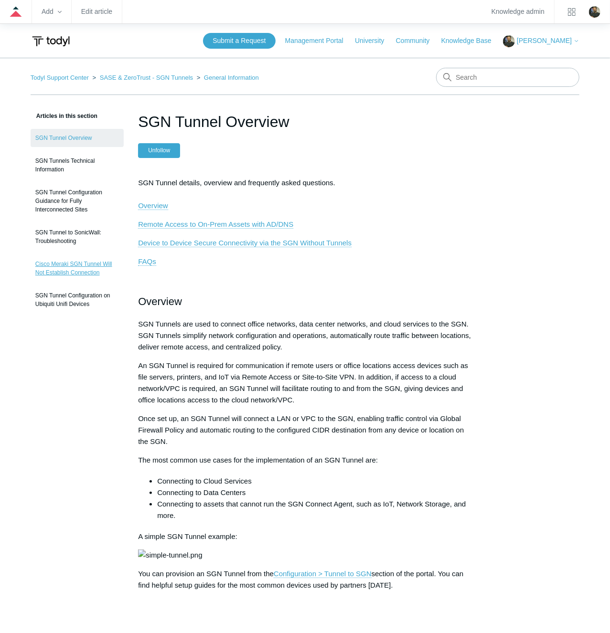  What do you see at coordinates (374, 41) in the screenshot?
I see `a: University` at bounding box center [374, 41].